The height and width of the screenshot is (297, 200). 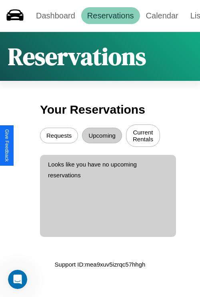 What do you see at coordinates (102, 135) in the screenshot?
I see `button: Upcoming` at bounding box center [102, 135].